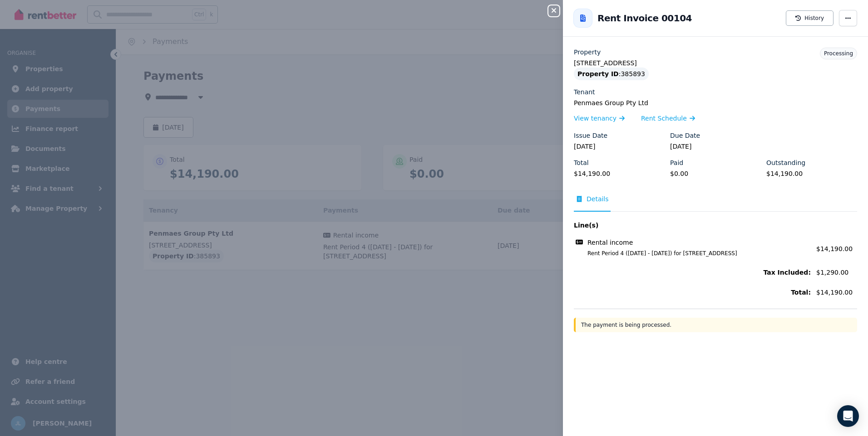  I want to click on span: Tax Included:, so click(692, 273).